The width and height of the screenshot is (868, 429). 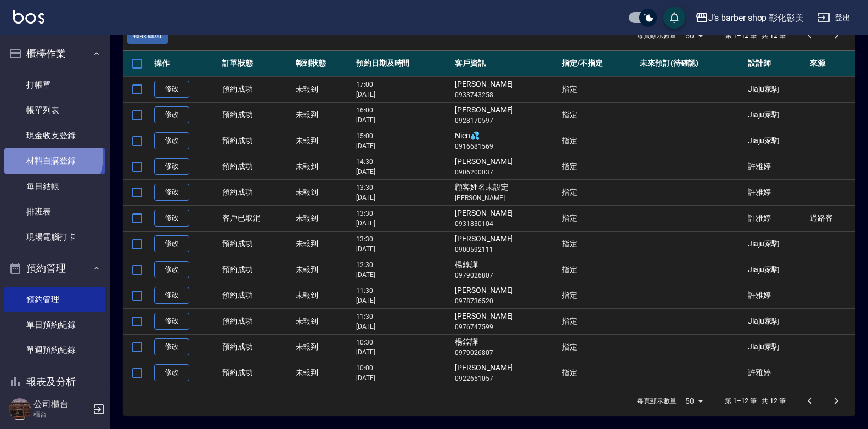 What do you see at coordinates (403, 136) in the screenshot?
I see `p: 15:00` at bounding box center [403, 136].